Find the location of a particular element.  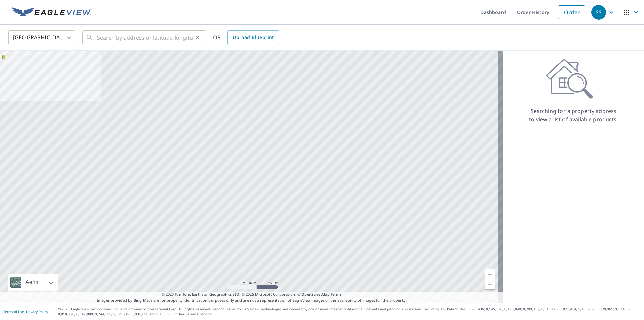

div: OR is located at coordinates (246, 38).